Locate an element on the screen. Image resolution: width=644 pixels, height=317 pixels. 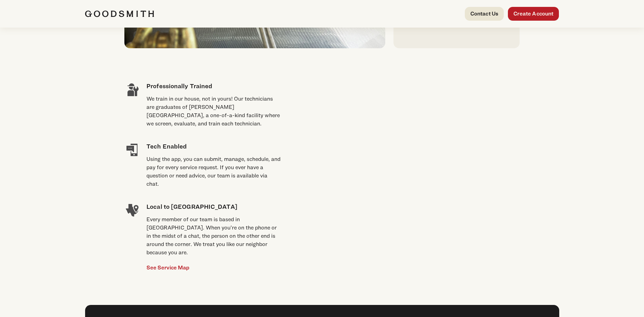
div: Using the app, you can submit, manage, schedule, and pay for every service request. If you ever h... is located at coordinates (214, 172).